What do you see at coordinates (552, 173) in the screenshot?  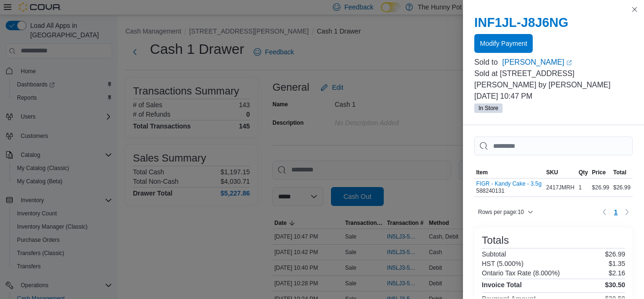 I see `span: SKU` at bounding box center [552, 173].